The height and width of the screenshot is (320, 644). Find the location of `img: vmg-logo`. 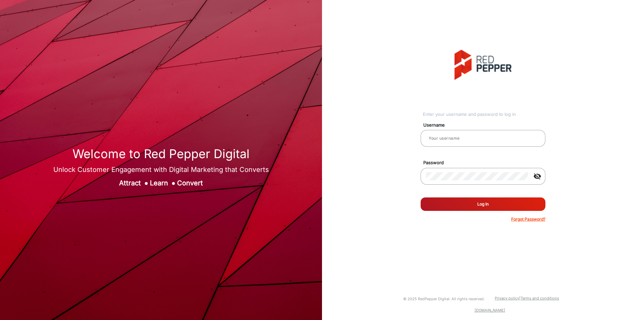

img: vmg-logo is located at coordinates (483, 65).